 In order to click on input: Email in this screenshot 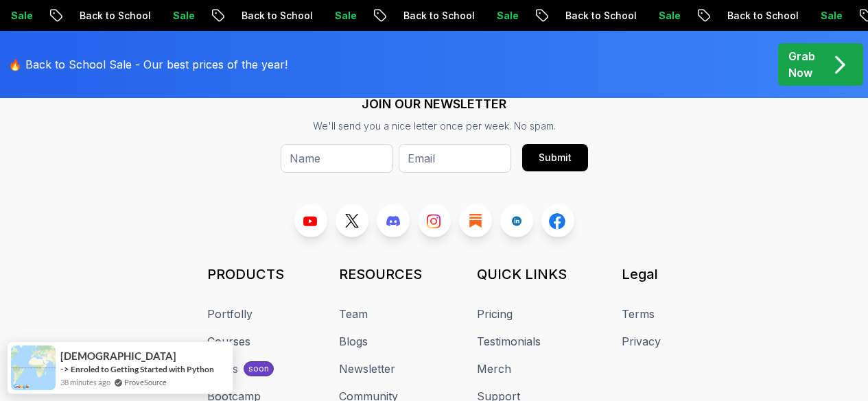, I will do `click(455, 158)`.